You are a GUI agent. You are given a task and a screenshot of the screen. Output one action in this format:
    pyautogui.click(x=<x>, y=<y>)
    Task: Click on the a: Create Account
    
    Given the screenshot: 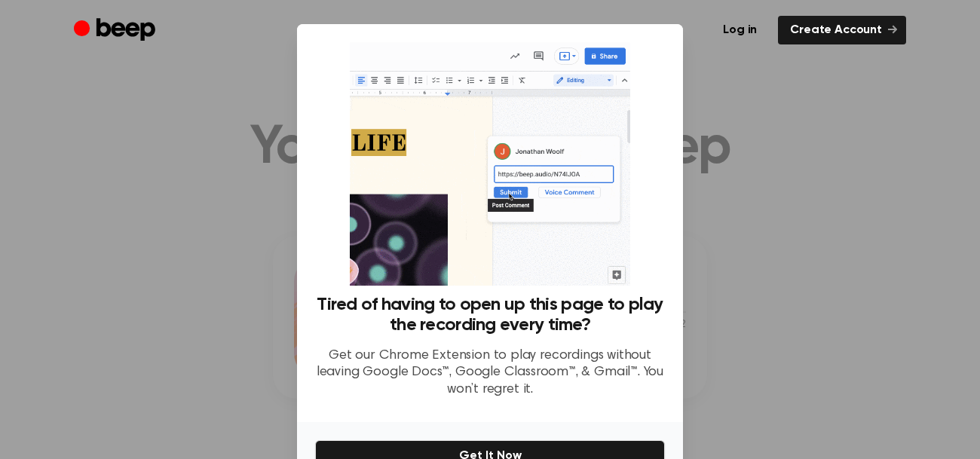 What is the action you would take?
    pyautogui.click(x=842, y=31)
    